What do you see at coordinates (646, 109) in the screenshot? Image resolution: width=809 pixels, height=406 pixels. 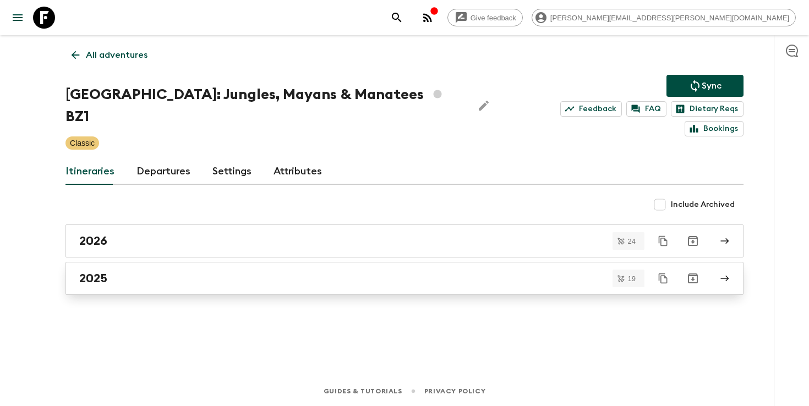 I see `a: FAQ` at bounding box center [646, 109].